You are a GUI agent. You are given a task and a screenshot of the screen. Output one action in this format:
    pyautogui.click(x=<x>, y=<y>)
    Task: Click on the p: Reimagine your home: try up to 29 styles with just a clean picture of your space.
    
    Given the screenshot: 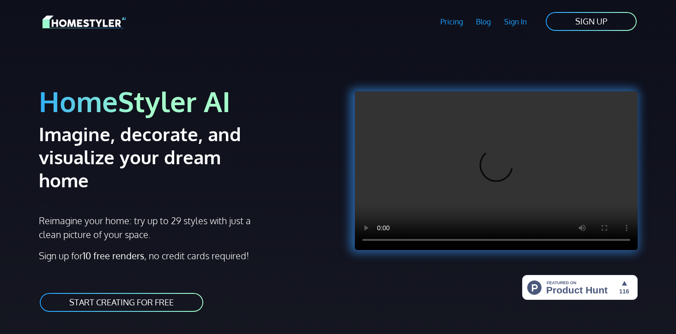 What is the action you would take?
    pyautogui.click(x=149, y=228)
    